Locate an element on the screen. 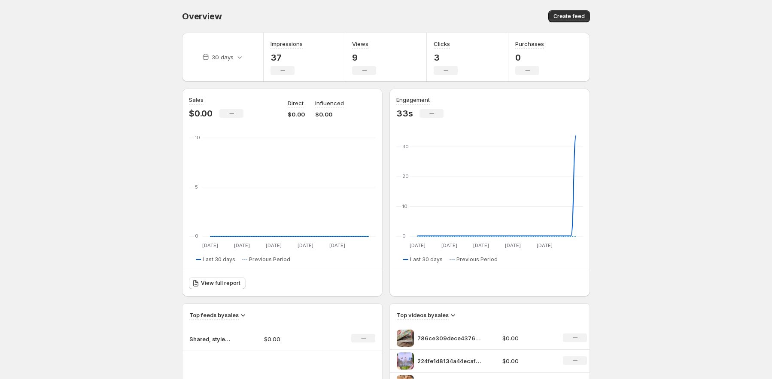 The height and width of the screenshot is (379, 772). p: 37 is located at coordinates (286, 58).